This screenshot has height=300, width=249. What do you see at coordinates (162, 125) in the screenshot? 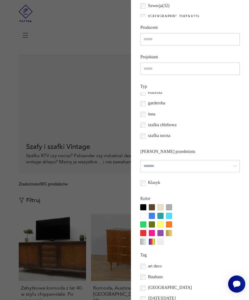
I see `p: szafka chlebowa` at bounding box center [162, 125].